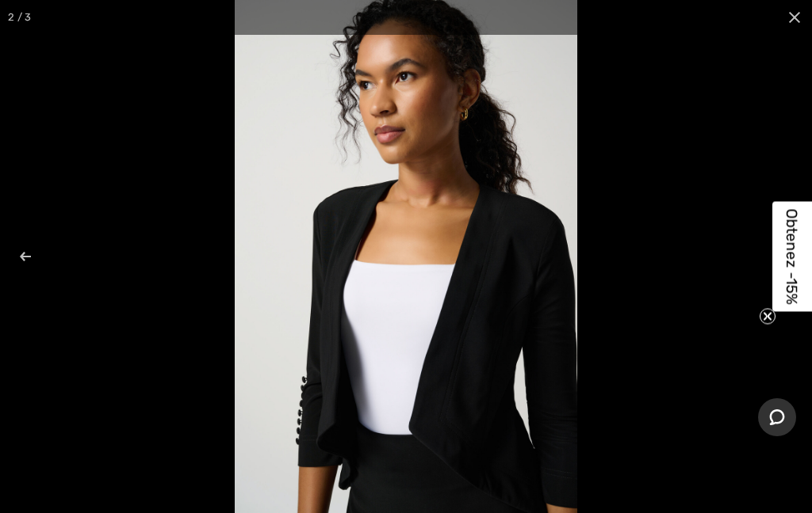  What do you see at coordinates (776, 256) in the screenshot?
I see `button: Next (arrow right)` at bounding box center [776, 256].